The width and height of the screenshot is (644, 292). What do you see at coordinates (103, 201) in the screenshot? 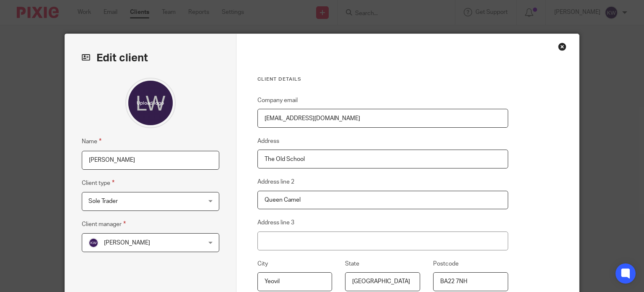
I see `span: Sole Trader` at bounding box center [103, 201].